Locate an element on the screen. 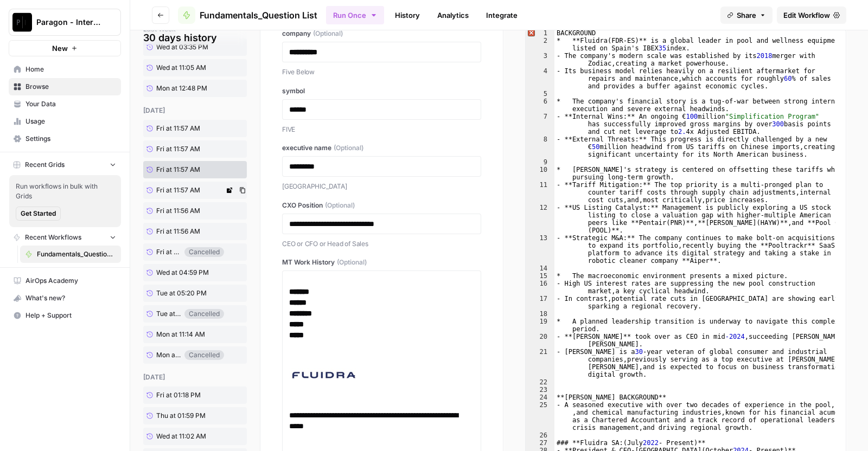 The height and width of the screenshot is (451, 868). div: 4 is located at coordinates (540, 79).